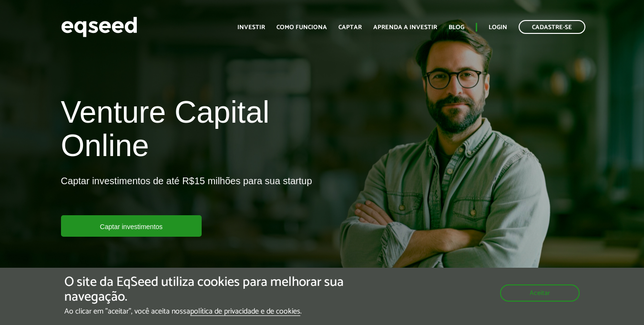 This screenshot has height=325, width=644. I want to click on a: Aprenda a investir, so click(406, 27).